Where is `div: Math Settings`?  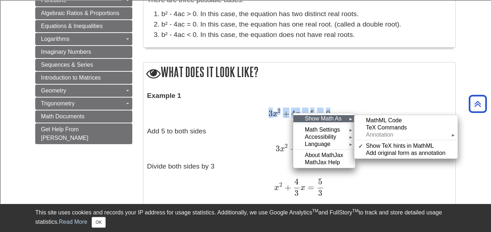
div: Math Settings is located at coordinates (324, 130).